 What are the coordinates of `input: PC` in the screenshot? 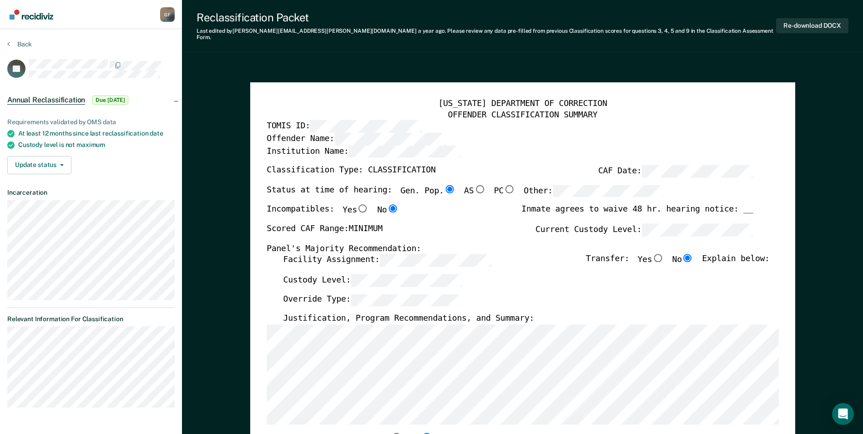 It's located at (510, 189).